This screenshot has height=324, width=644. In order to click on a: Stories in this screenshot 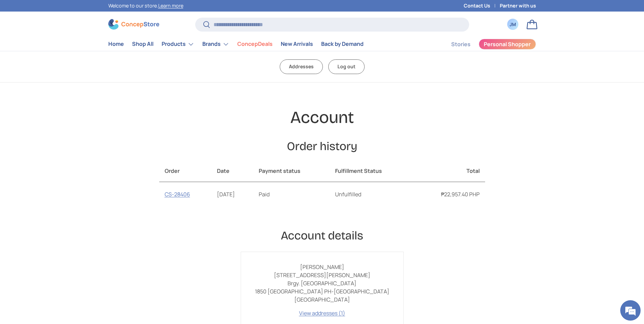, I will do `click(461, 44)`.